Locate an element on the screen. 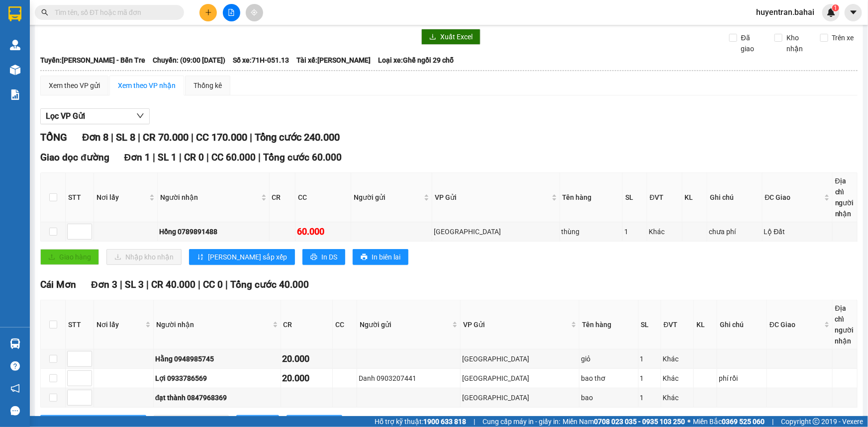 The image size is (868, 427). span: CC 60.000 is located at coordinates (234, 157).